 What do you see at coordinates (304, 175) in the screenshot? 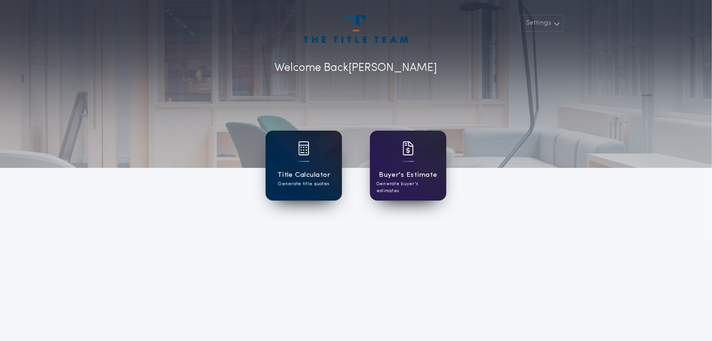
I see `h1: Title Calculator` at bounding box center [304, 175].